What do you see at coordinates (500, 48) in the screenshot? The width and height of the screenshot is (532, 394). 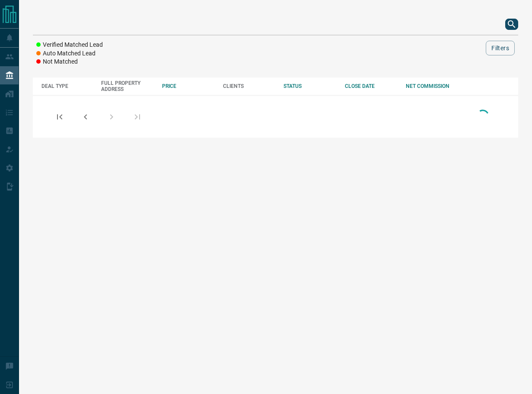 I see `button: Filters` at bounding box center [500, 48].